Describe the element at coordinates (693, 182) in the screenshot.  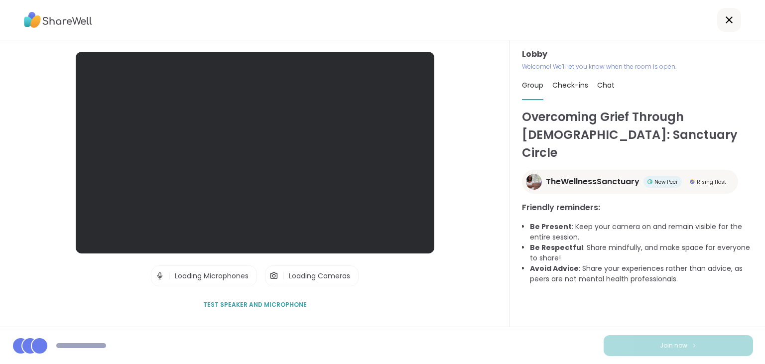
I see `img: Rising Host` at that location.